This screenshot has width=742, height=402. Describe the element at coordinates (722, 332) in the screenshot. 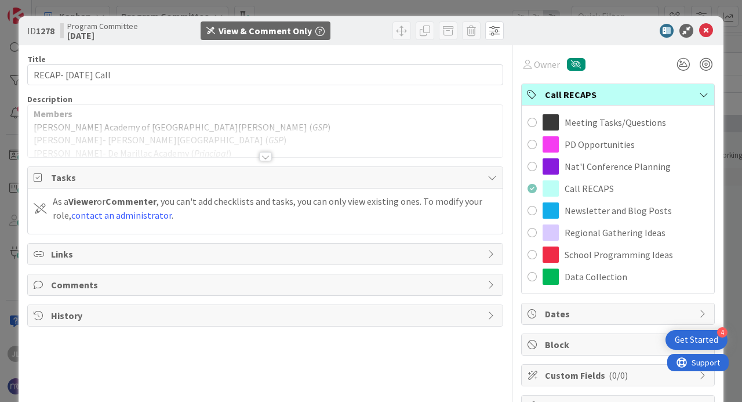

I see `div: 4` at that location.